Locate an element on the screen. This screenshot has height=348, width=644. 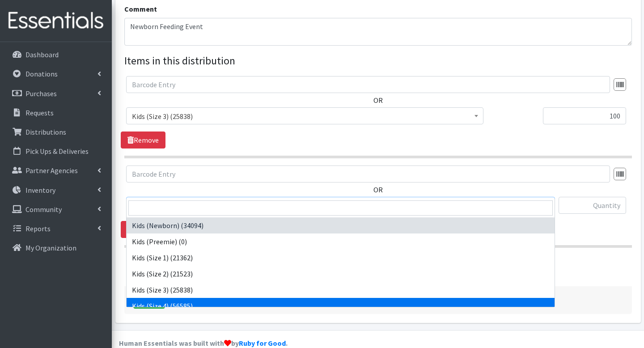
li: Kids (Size 3) (25838) is located at coordinates (340, 290).